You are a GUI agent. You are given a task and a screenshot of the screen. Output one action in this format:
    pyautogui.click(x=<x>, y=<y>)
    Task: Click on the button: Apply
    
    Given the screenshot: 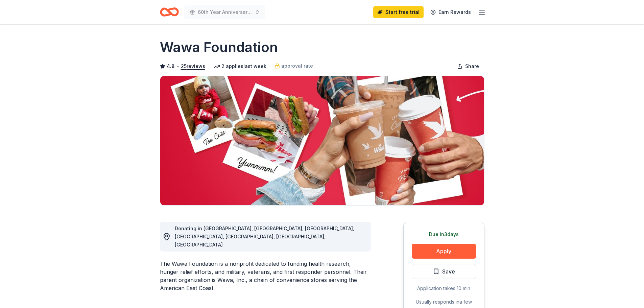 What is the action you would take?
    pyautogui.click(x=444, y=251)
    